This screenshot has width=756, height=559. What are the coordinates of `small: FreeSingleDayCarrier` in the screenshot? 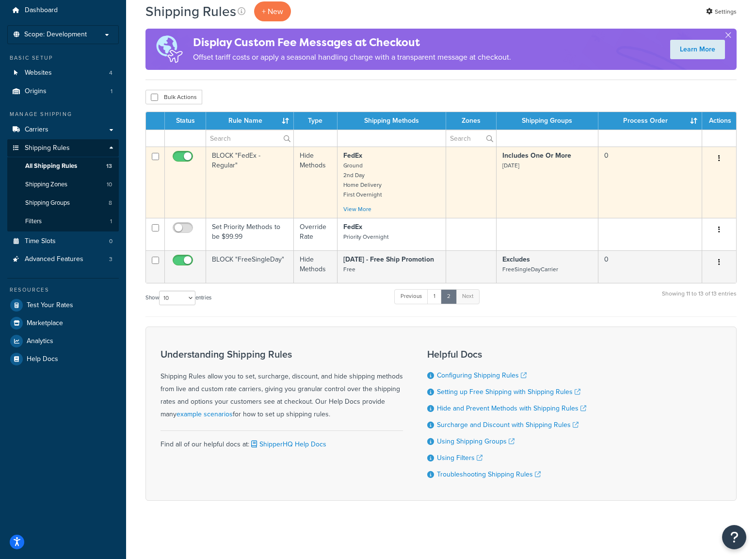 It's located at (530, 270).